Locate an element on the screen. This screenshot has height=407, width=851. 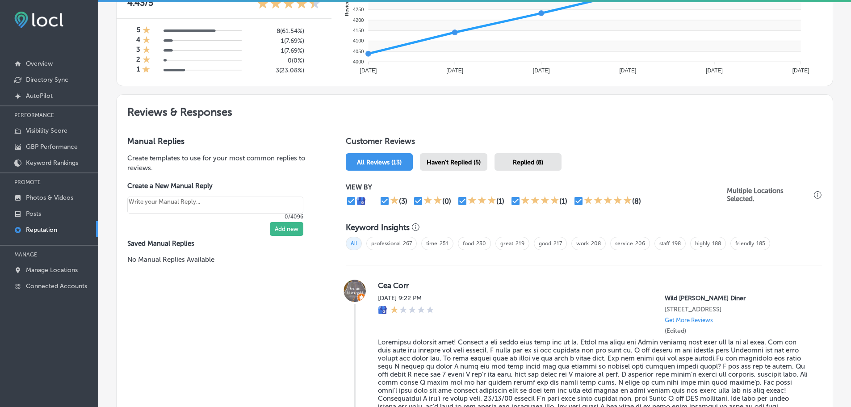
p: GBP Performance is located at coordinates (52, 147).